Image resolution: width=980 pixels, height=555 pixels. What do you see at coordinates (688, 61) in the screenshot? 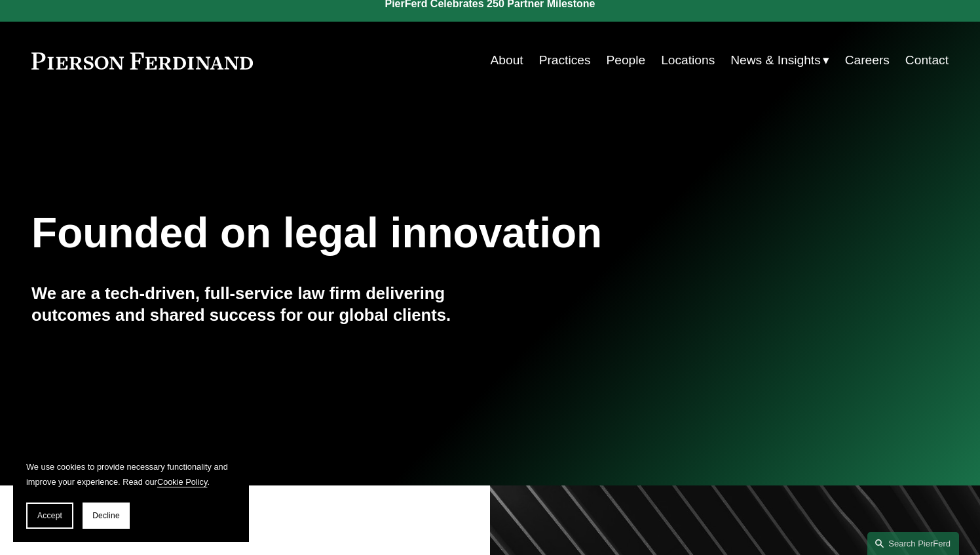
I see `a: Locations` at bounding box center [688, 61].